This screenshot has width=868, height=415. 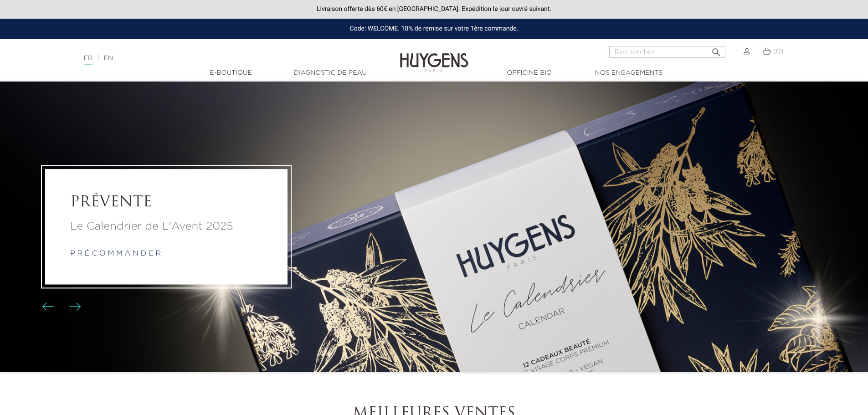 I want to click on a: Officine Bio, so click(x=530, y=73).